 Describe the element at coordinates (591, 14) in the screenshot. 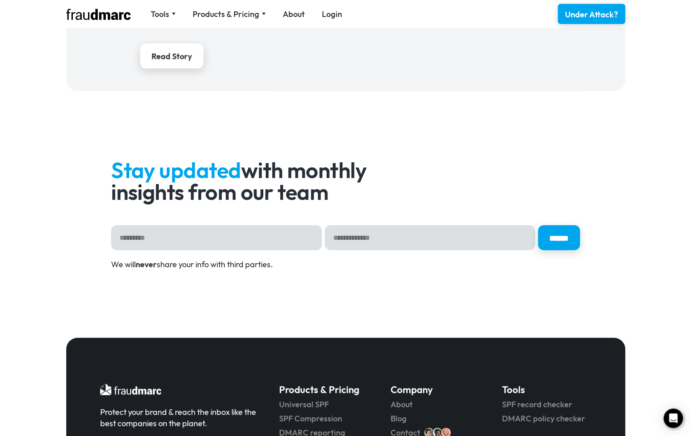

I see `a: Under Attack?` at that location.